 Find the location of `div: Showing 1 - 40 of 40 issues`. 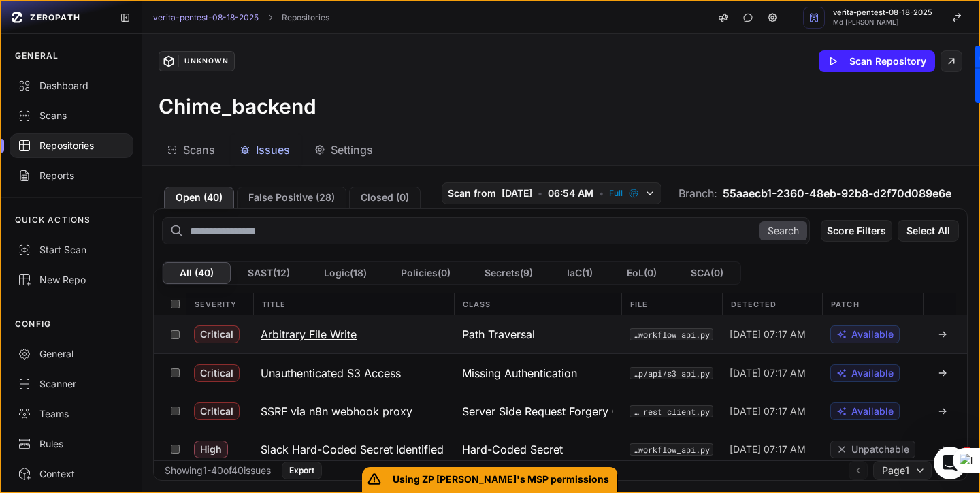

div: Showing 1 - 40 of 40 issues is located at coordinates (218, 471).